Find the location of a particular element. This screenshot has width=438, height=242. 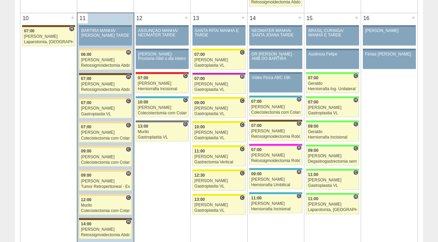

div: BRASIL CURINGA/ MANHÃ E TARDE is located at coordinates (333, 33).